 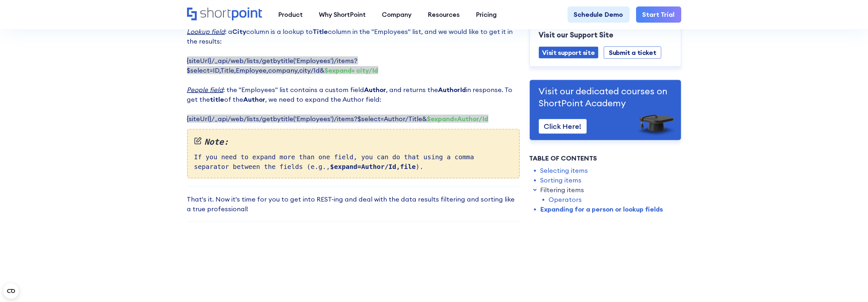 I want to click on a: Operators, so click(x=565, y=200).